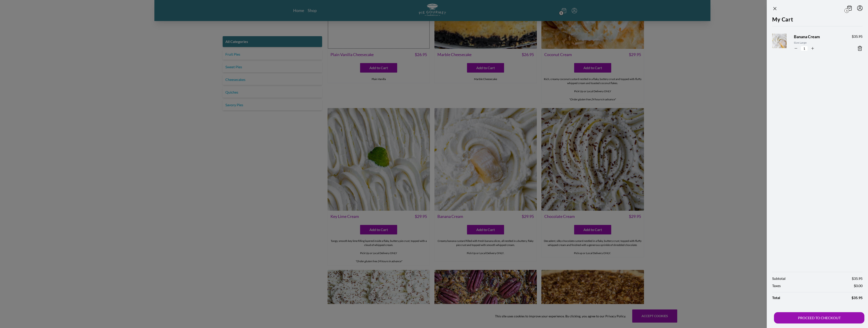 This screenshot has width=868, height=328. Describe the element at coordinates (819, 36) in the screenshot. I see `span: Banana Cream` at that location.